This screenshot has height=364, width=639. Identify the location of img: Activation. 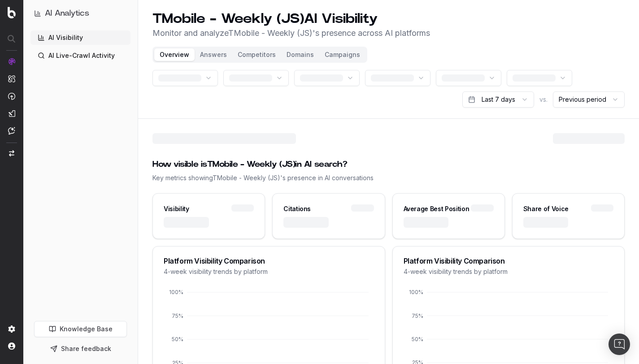
(12, 96).